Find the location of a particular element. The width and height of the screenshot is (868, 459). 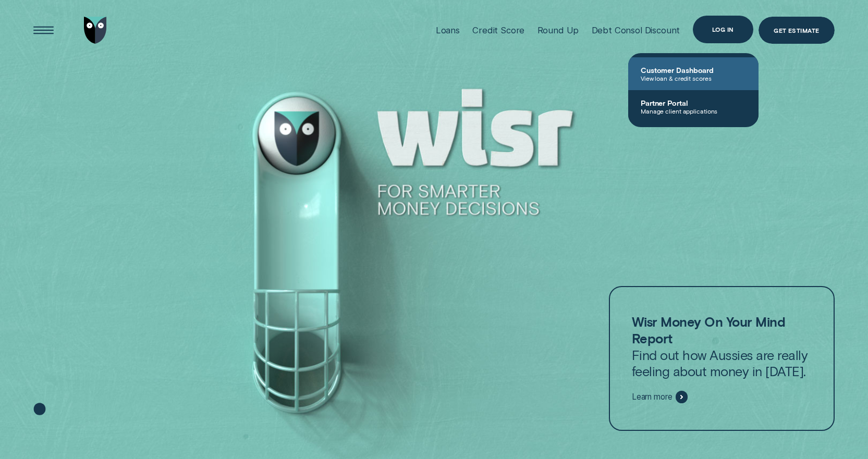

button: Log in is located at coordinates (723, 29).